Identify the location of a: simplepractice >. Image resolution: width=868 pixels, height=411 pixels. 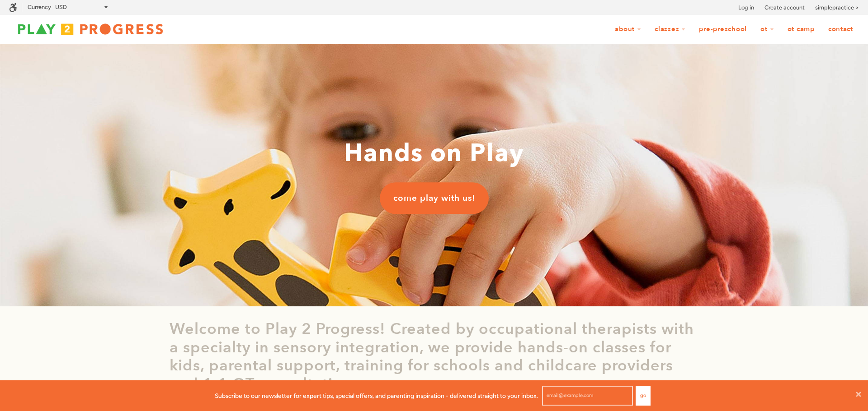
(836, 7).